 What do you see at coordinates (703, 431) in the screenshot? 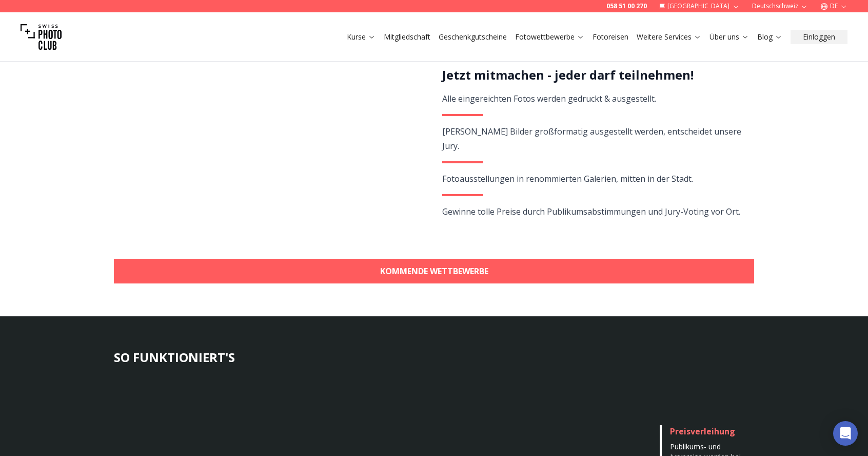
I see `span: Preisverleihung` at bounding box center [703, 431].